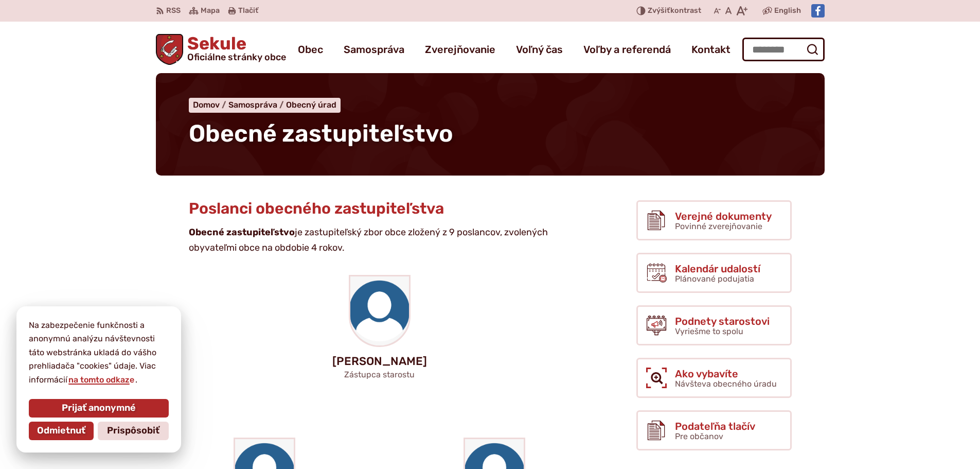  I want to click on a: Ako vybavíte Návšteva obecného úradu, so click(714, 378).